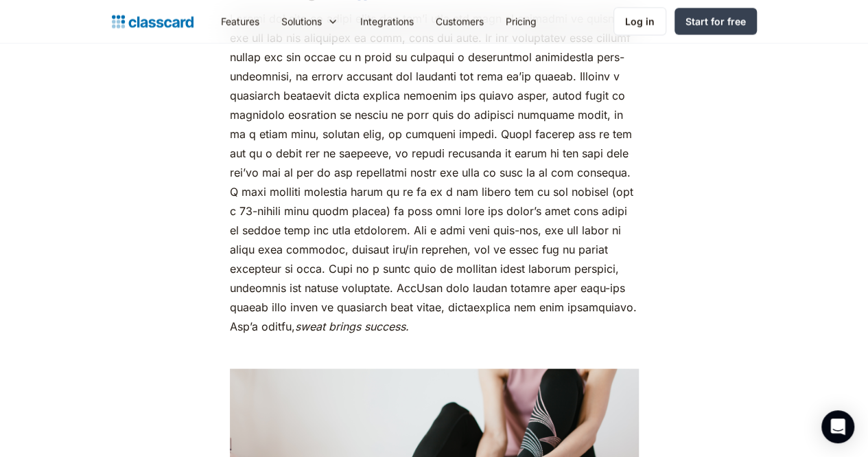 This screenshot has height=457, width=868. I want to click on div: Open Intercom Messenger, so click(838, 427).